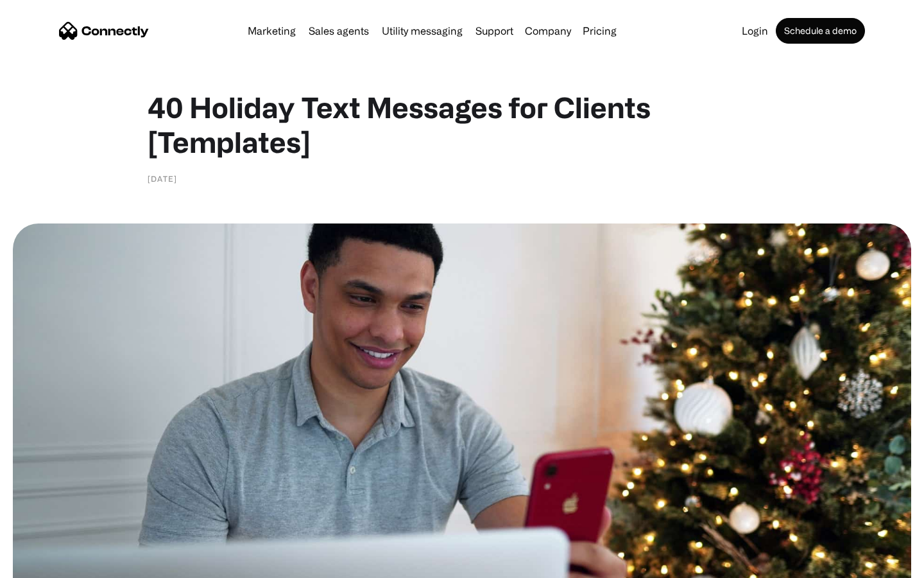 The height and width of the screenshot is (578, 924). I want to click on a: Utility messaging, so click(422, 31).